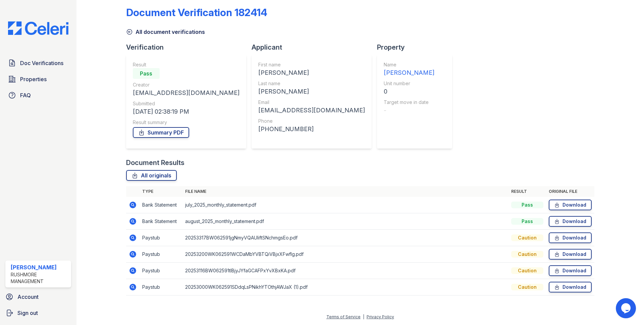 Image resolution: width=644 pixels, height=325 pixels. Describe the element at coordinates (409, 84) in the screenshot. I see `div: Unit number` at that location.